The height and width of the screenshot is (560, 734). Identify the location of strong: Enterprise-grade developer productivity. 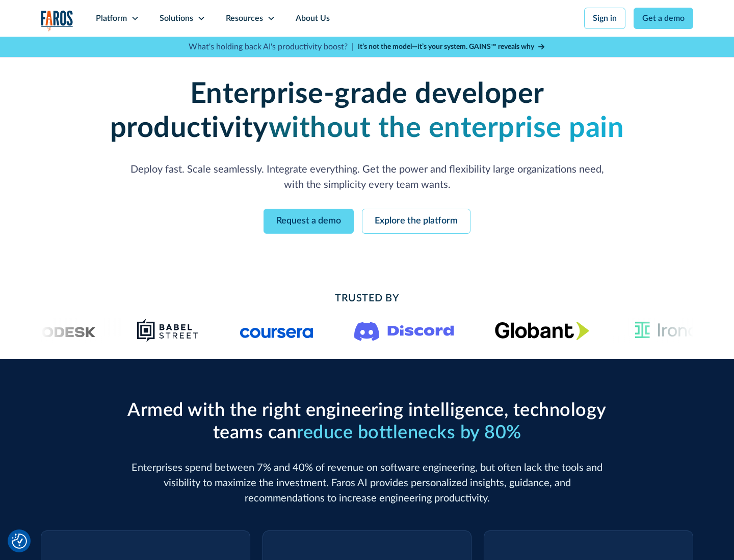
(327, 111).